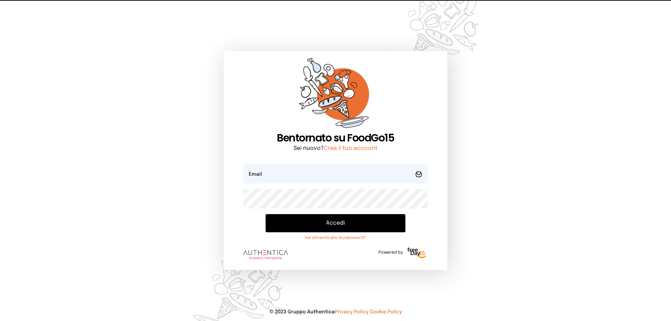  I want to click on a: Privacy Policy, so click(351, 312).